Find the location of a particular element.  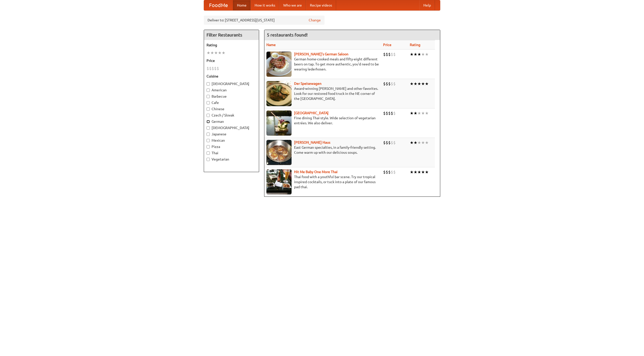

img: speisewagen.jpg is located at coordinates (279, 93).